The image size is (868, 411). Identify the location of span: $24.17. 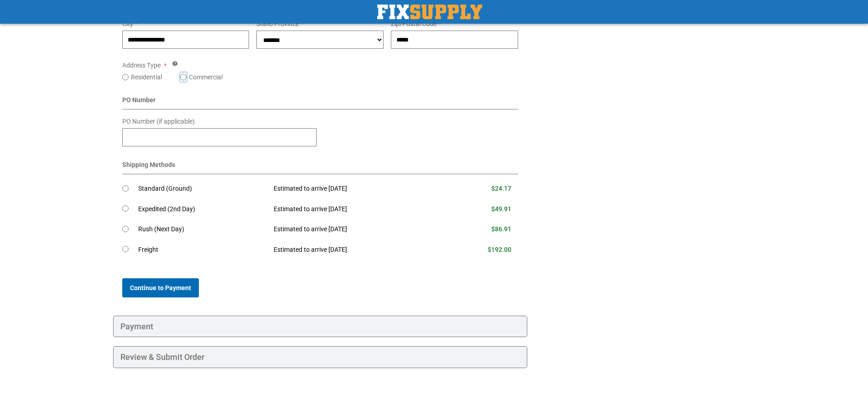
(501, 188).